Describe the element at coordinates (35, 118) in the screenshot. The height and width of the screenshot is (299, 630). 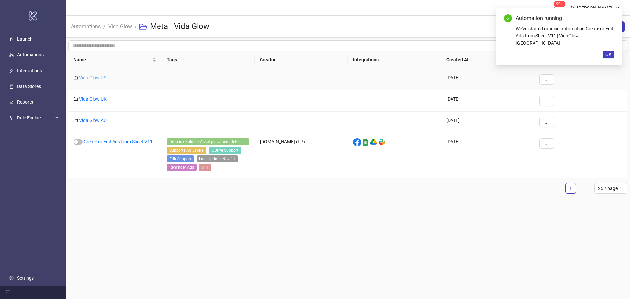
I see `span: Rule Engine` at that location.